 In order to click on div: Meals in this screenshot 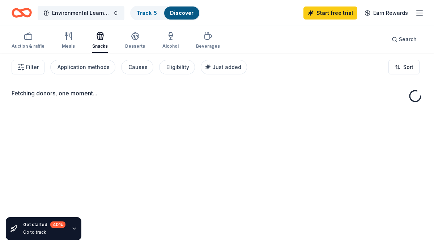, I will do `click(68, 46)`.